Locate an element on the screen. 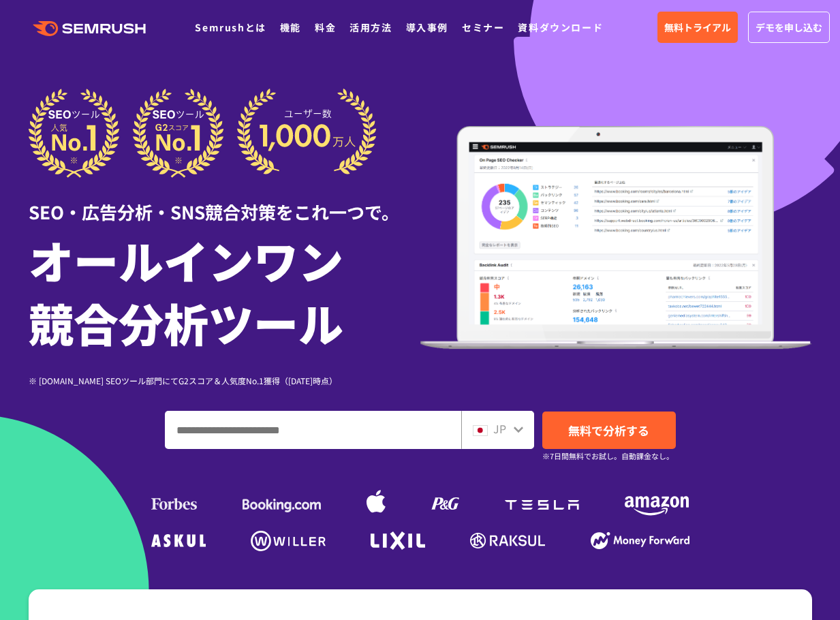 This screenshot has height=620, width=840. div: SEO・広告分析・SNS競合対策をこれ一つで。 is located at coordinates (224, 201).